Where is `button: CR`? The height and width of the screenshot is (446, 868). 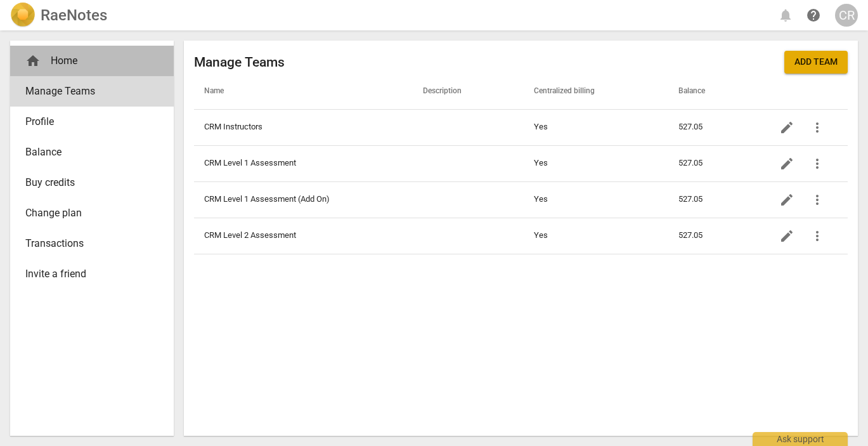
button: CR is located at coordinates (846, 16).